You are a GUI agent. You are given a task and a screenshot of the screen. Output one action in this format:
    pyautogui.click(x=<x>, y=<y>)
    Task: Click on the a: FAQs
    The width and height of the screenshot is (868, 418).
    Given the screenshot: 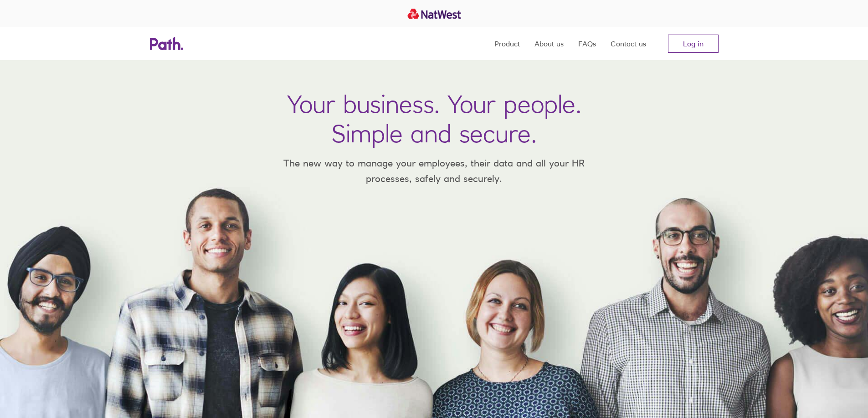 What is the action you would take?
    pyautogui.click(x=587, y=43)
    